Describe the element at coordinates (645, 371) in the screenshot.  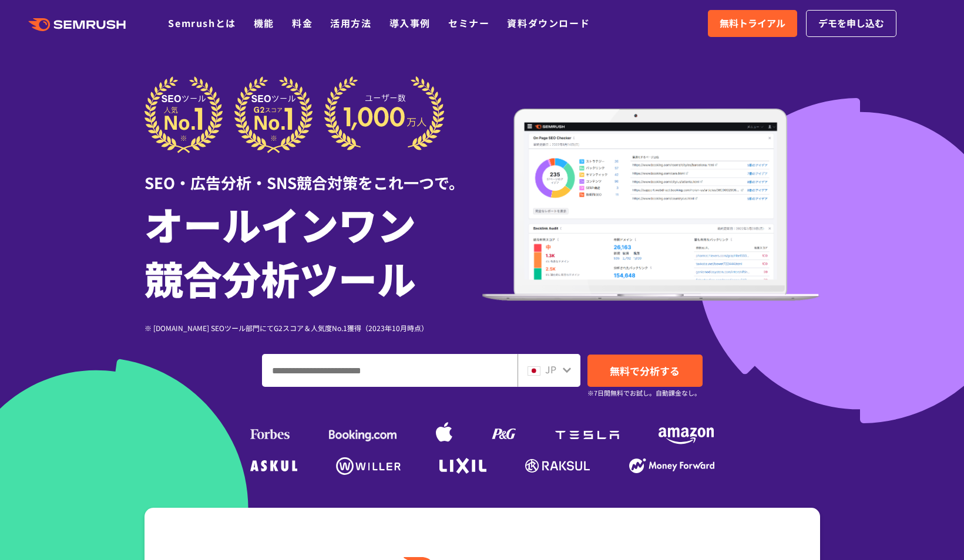
I see `a: 無料で分析する` at that location.